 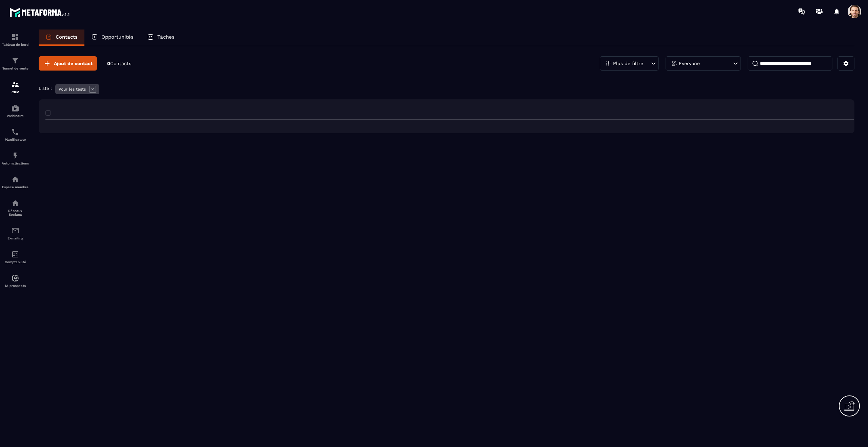 What do you see at coordinates (15, 40) in the screenshot?
I see `a: formationformationTableau de bord` at bounding box center [15, 40].